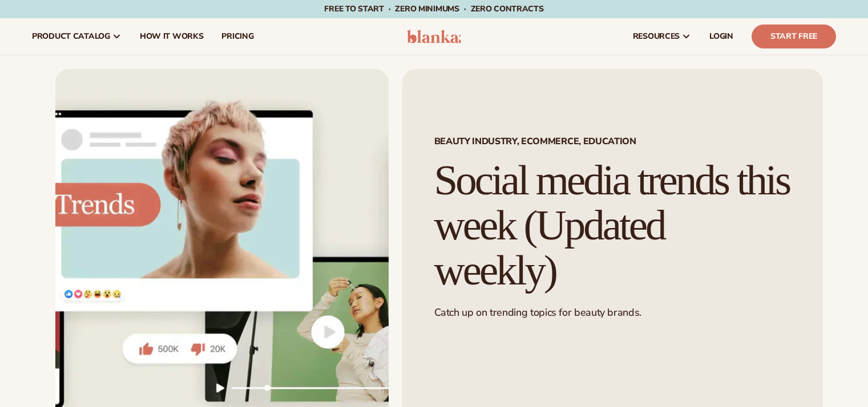 The height and width of the screenshot is (407, 868). Describe the element at coordinates (434, 8) in the screenshot. I see `span: Free to start · ZERO minimums · ZERO contracts` at that location.